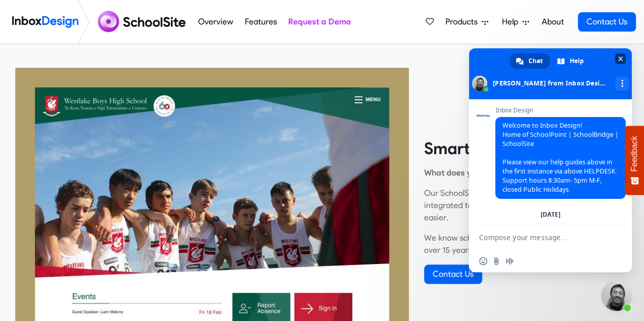 This screenshot has height=321, width=644. Describe the element at coordinates (529, 61) in the screenshot. I see `a: Chat` at that location.